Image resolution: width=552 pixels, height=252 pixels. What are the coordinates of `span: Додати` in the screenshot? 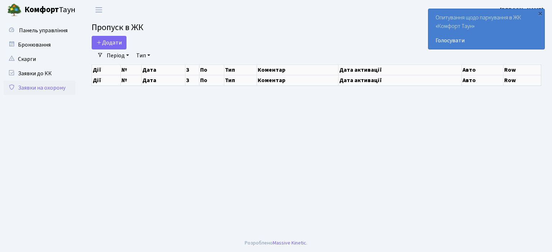 It's located at (109, 43).